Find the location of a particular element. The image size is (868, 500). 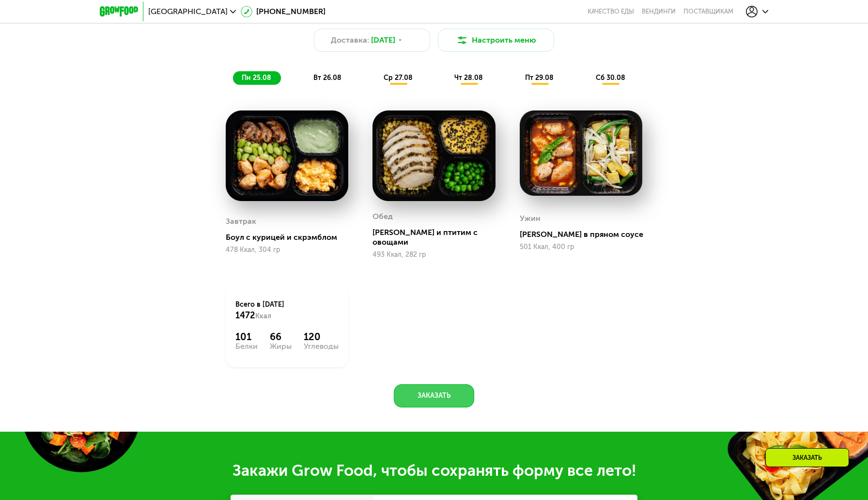

div: Ужин is located at coordinates (530, 218).